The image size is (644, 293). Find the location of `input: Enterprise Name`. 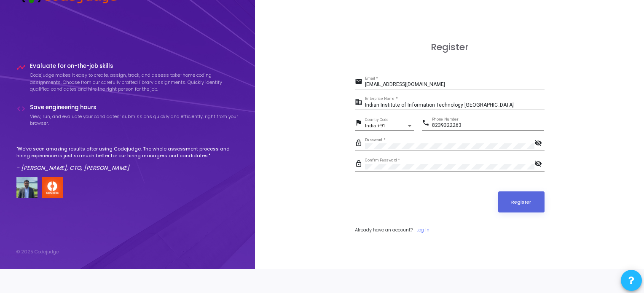

input: Enterprise Name is located at coordinates (455, 105).